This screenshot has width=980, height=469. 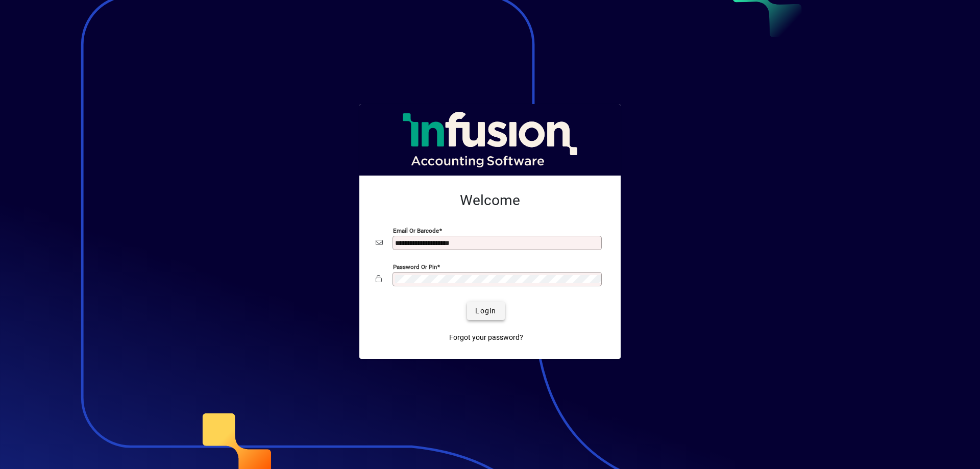 What do you see at coordinates (485, 311) in the screenshot?
I see `button: Login` at bounding box center [485, 311].